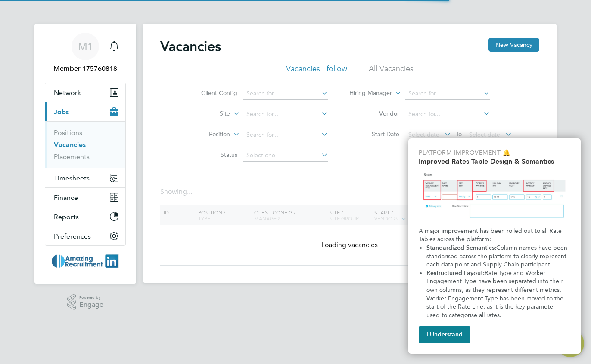 The width and height of the screenshot is (591, 364). What do you see at coordinates (494, 162) in the screenshot?
I see `h2: Improved Rates Table Design & Semantics` at bounding box center [494, 162].